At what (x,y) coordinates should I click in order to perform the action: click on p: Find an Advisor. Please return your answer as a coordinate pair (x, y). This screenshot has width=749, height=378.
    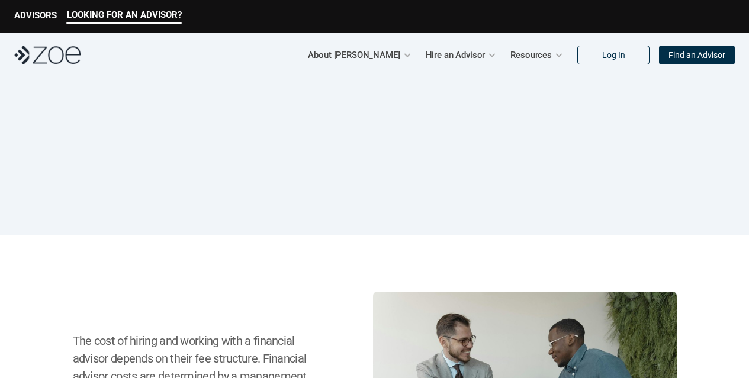
    Looking at the image, I should click on (697, 55).